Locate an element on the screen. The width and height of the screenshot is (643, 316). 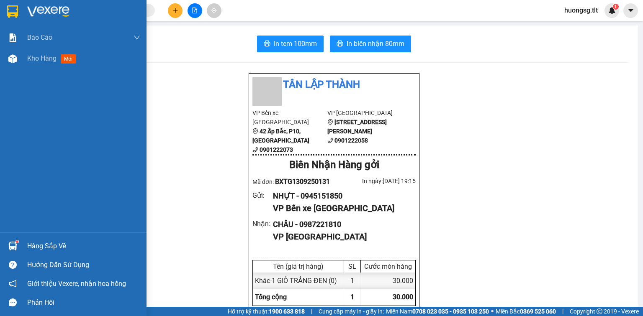
span: Hỗ trợ kỹ thuật: is located at coordinates (266, 312).